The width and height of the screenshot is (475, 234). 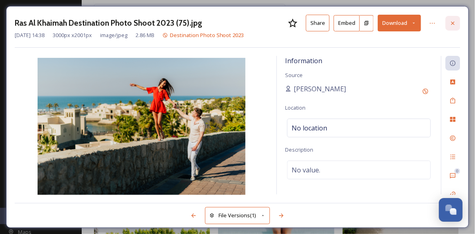 I want to click on span: 2.86 MB, so click(x=145, y=35).